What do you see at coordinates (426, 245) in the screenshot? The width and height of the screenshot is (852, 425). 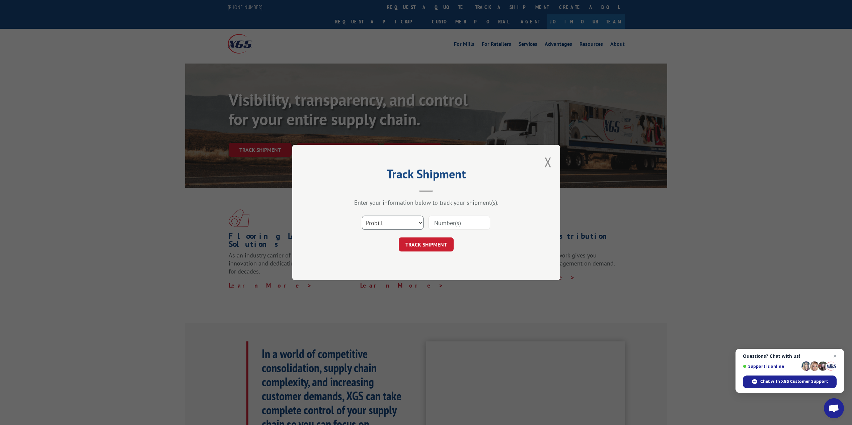 I see `button: TRACK SHIPMENT` at bounding box center [426, 245].